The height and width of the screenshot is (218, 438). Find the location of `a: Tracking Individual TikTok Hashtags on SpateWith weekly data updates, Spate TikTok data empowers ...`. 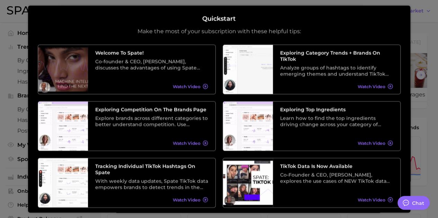

a: Tracking Individual TikTok Hashtags on SpateWith weekly data updates, Spate TikTok data empowers ... is located at coordinates (127, 183).